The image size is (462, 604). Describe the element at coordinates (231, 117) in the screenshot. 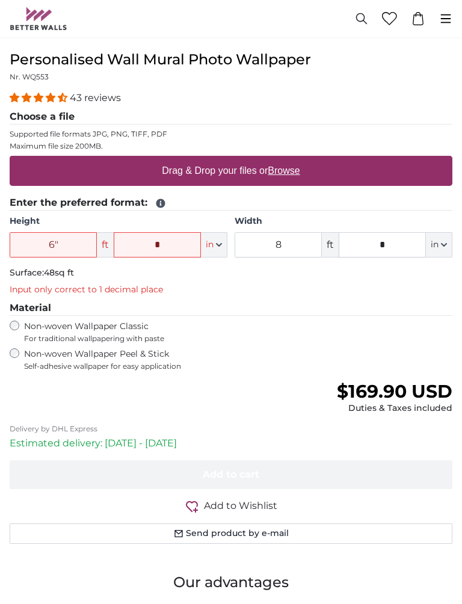

I see `legend: Choose a file` at that location.